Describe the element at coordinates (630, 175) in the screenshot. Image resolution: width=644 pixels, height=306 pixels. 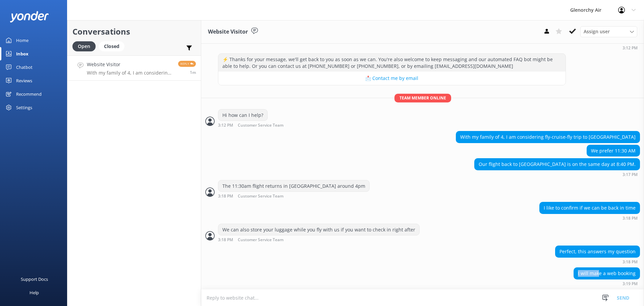
I see `strong: 3:17 PM` at that location.